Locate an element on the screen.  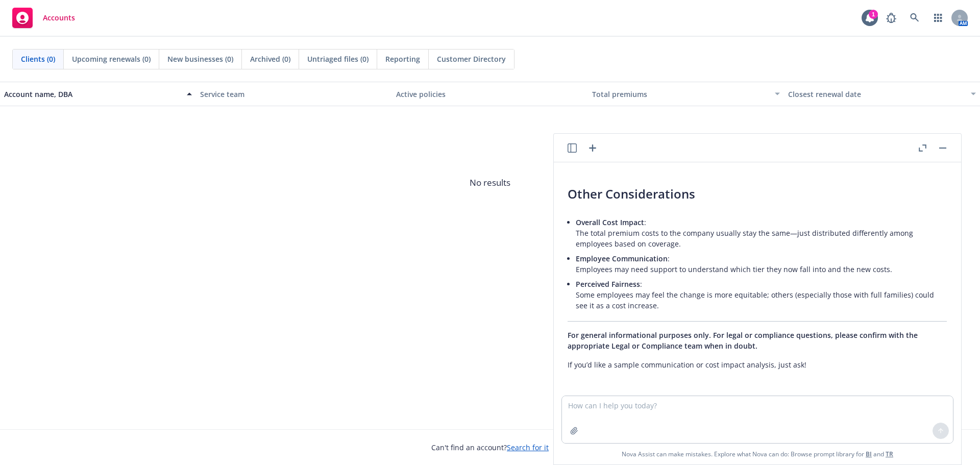
button: Closest renewal date is located at coordinates (882, 94).